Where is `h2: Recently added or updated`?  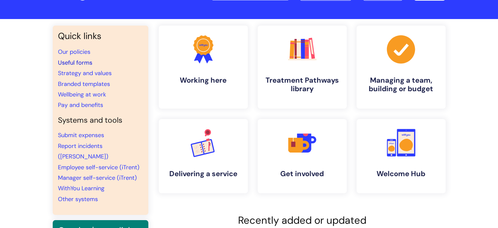
h2: Recently added or updated is located at coordinates (302, 220).